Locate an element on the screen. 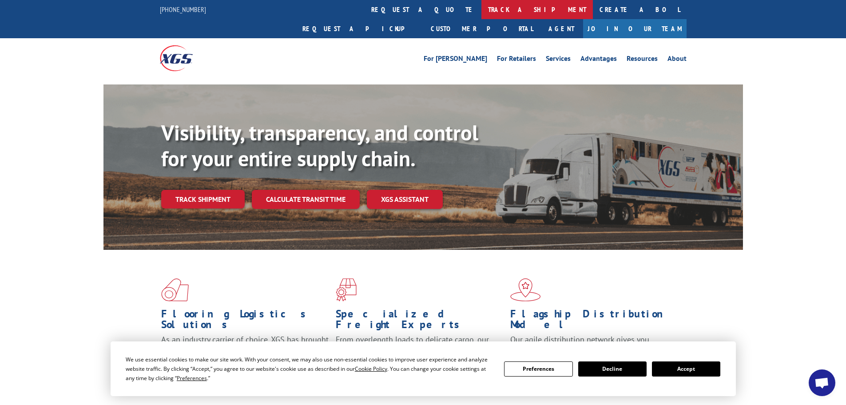 The height and width of the screenshot is (405, 846). a: Customer Portal is located at coordinates (482, 28).